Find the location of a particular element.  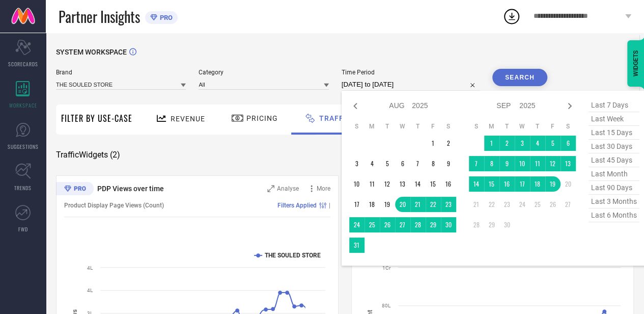

td: Fri Aug 29 2025 is located at coordinates (434, 225).